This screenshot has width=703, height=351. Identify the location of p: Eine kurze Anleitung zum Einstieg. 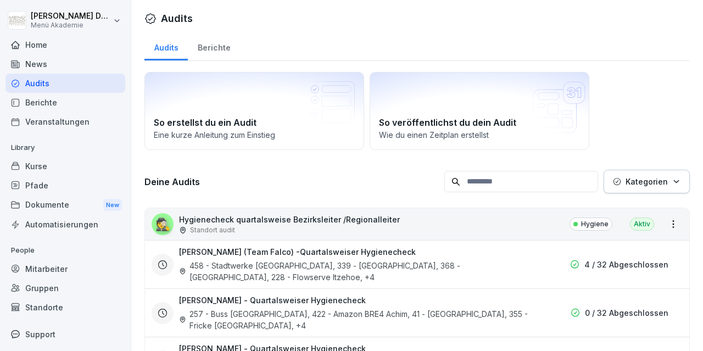
(254, 134).